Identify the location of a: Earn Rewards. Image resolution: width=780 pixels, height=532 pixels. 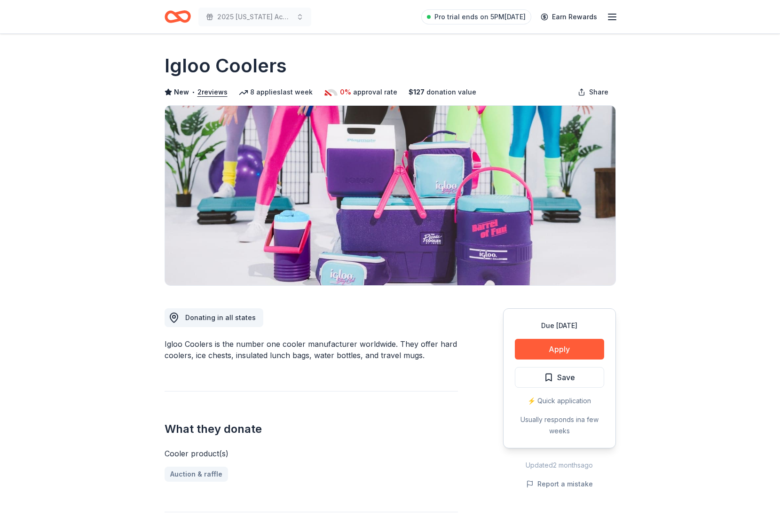
(569, 17).